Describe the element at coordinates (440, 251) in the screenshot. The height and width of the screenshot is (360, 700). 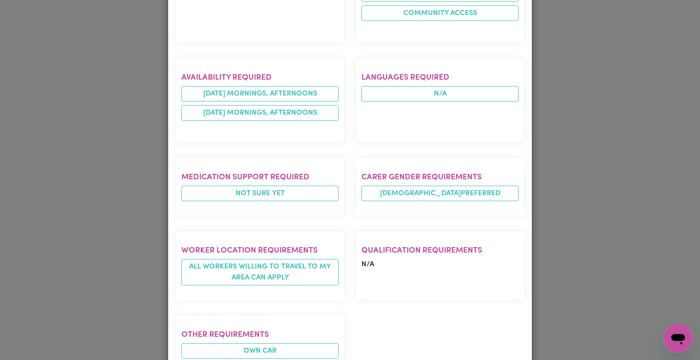
I see `h2: Qualification requirements` at that location.